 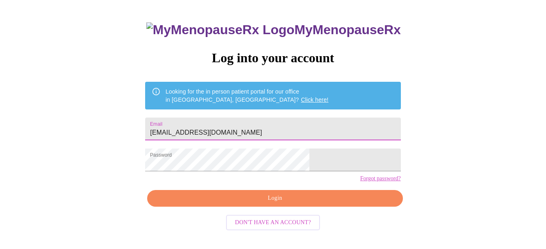 What do you see at coordinates (220, 30) in the screenshot?
I see `img: MyMenopauseRx Logo` at bounding box center [220, 30].